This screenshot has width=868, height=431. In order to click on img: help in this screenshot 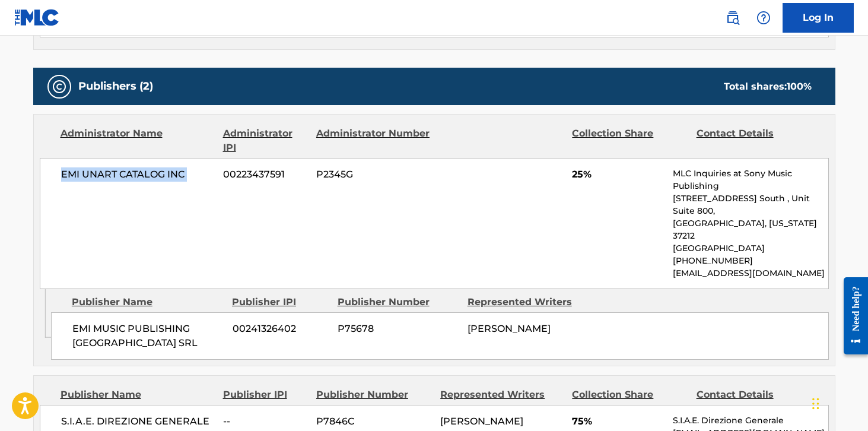, I will do `click(764, 18)`.